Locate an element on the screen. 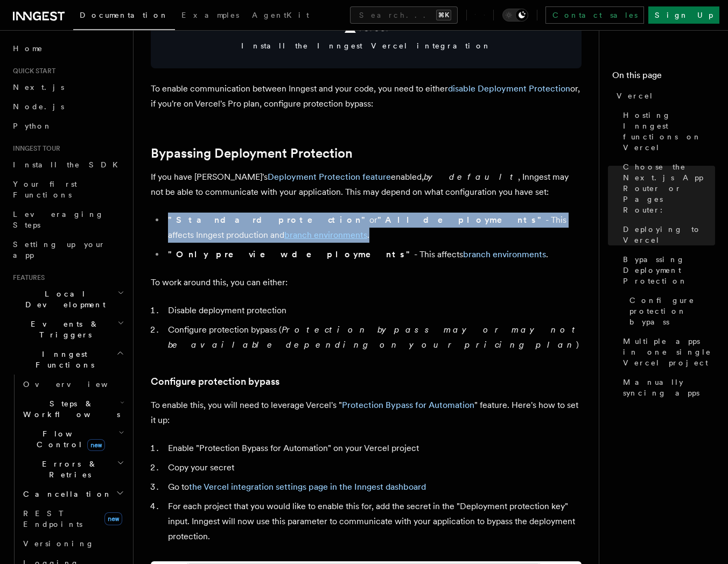  strong: "Standard protection" is located at coordinates (269, 220).